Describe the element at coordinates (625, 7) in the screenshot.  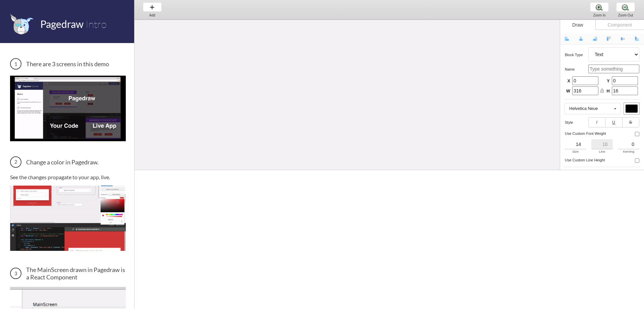
I see `img: zoom-minus.png` at that location.